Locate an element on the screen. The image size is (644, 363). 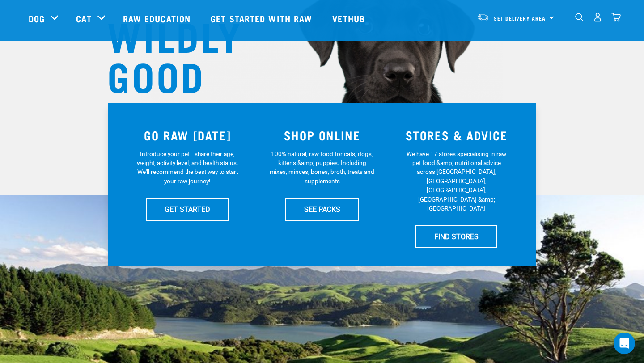
p: 100% natural, raw food for cats, dogs, kittens &amp; puppies. Including mixes, minces, bones, bro... is located at coordinates (322, 168).